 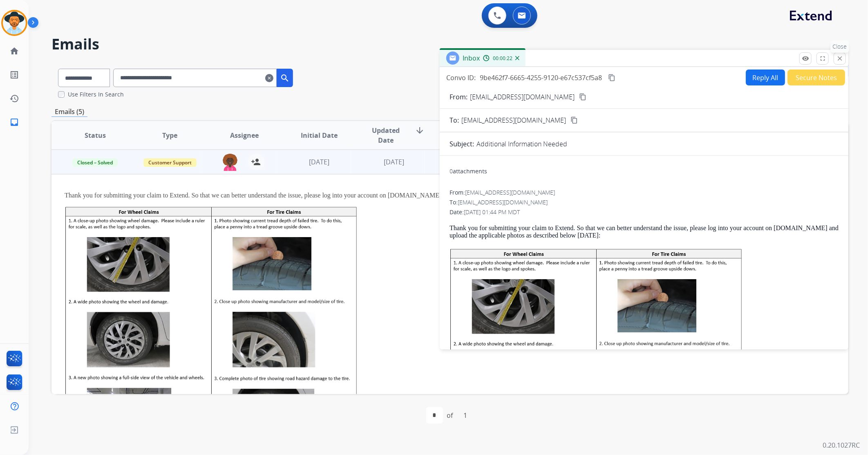 What do you see at coordinates (256, 162) in the screenshot?
I see `mat-icon: person_add` at bounding box center [256, 162].